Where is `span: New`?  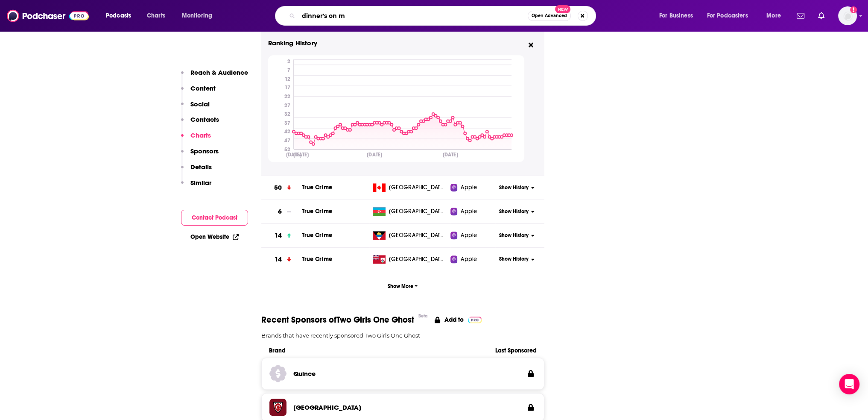
span: New is located at coordinates (563, 9).